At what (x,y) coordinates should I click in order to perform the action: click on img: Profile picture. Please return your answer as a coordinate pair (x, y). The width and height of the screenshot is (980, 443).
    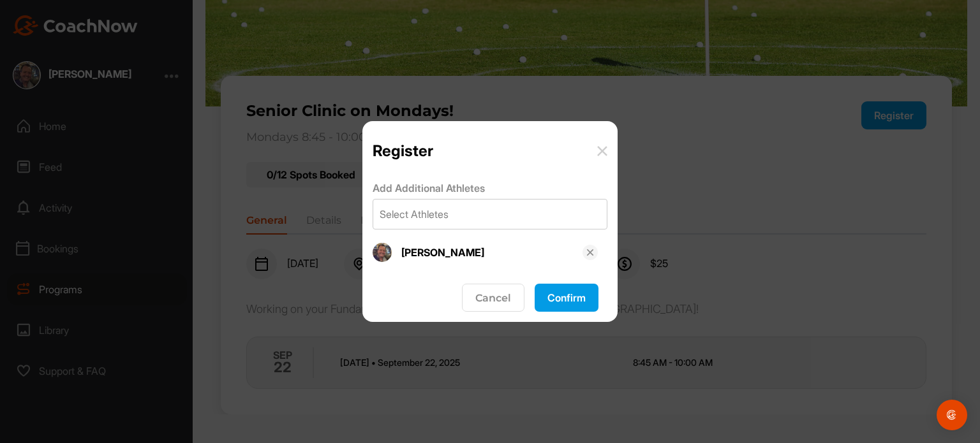
    Looking at the image, I should click on (383, 252).